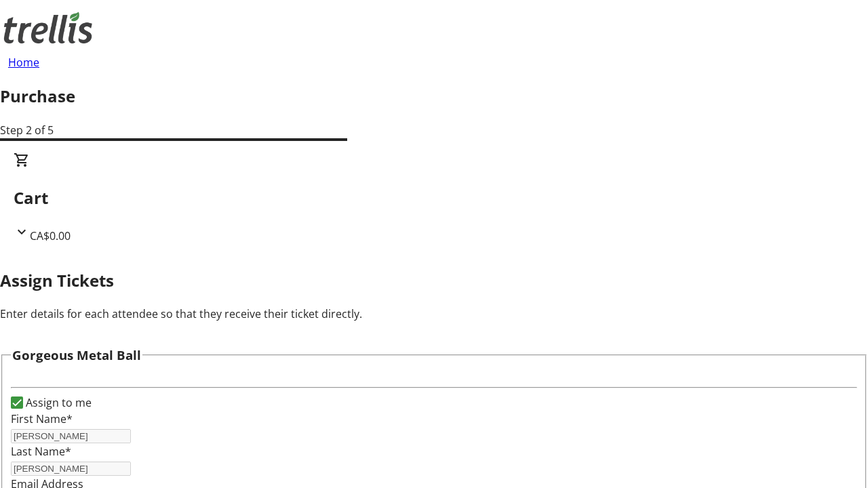  I want to click on div: CartCA$0.00, so click(434, 197).